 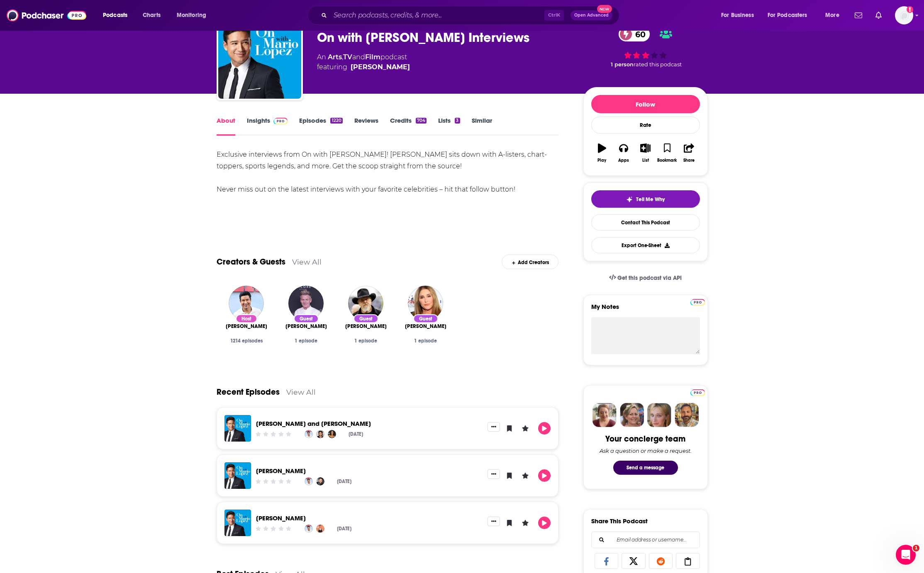 I want to click on a: Gordon Ramsay, so click(x=306, y=326).